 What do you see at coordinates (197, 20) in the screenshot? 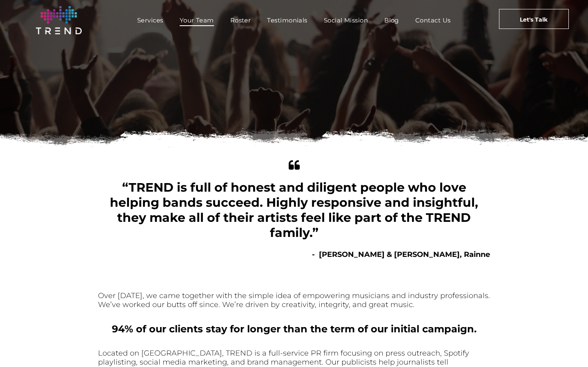
I see `a: Your Team` at bounding box center [197, 20].